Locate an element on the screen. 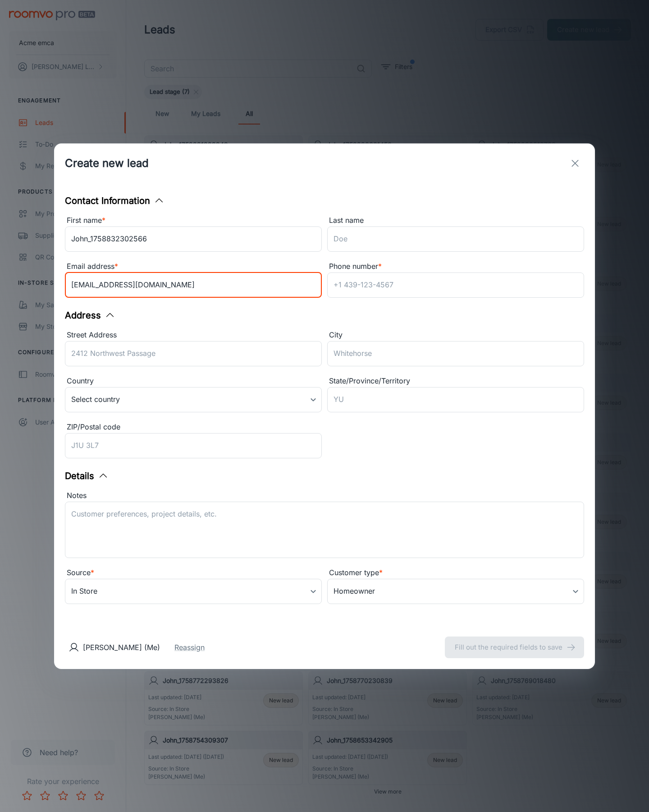 The height and width of the screenshot is (812, 649). div: State/Province/Territory is located at coordinates (456, 382).